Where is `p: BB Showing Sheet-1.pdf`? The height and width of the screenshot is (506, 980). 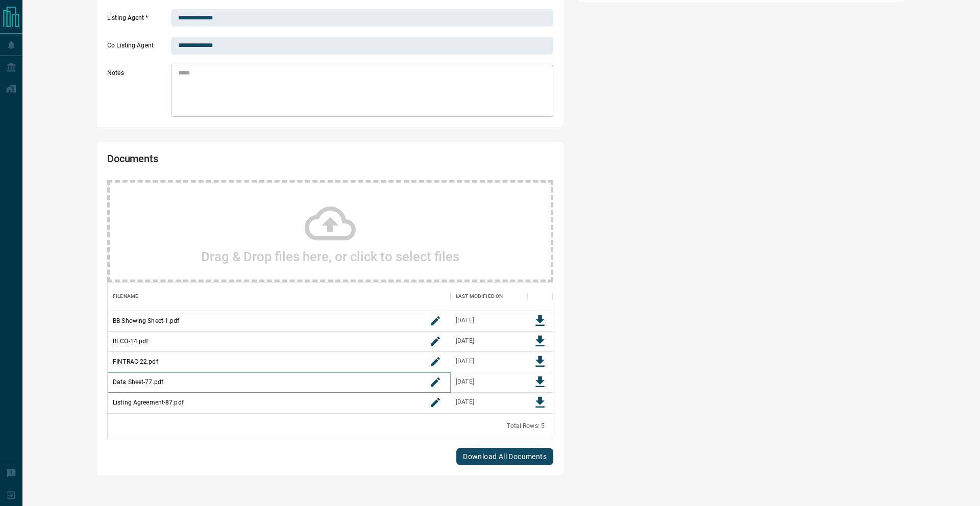
p: BB Showing Sheet-1.pdf is located at coordinates (146, 321).